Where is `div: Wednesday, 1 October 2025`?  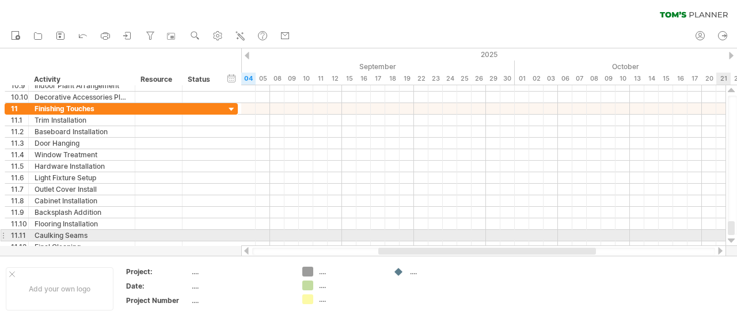
div: Wednesday, 1 October 2025 is located at coordinates (521, 78).